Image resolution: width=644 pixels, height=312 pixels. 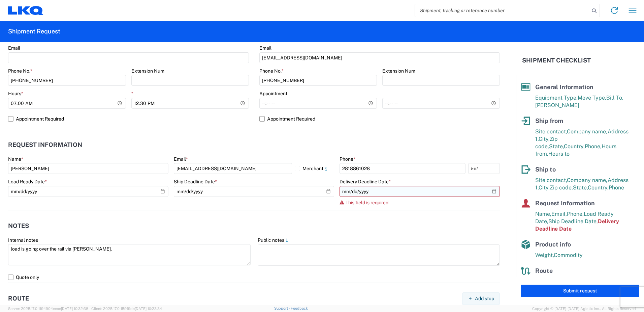 What do you see at coordinates (34, 31) in the screenshot?
I see `h2: Shipment Request` at bounding box center [34, 31].